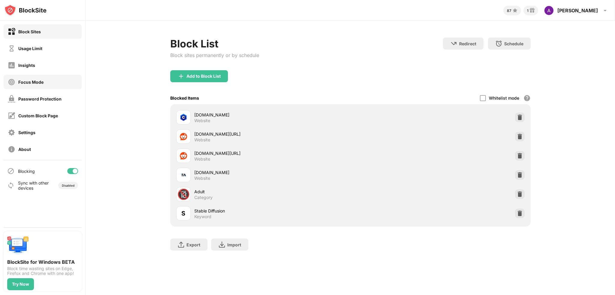  Describe the element at coordinates (215, 44) in the screenshot. I see `div: Block List` at that location.